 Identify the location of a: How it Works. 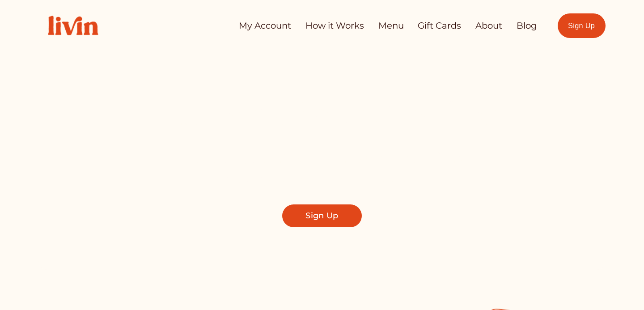
(335, 25).